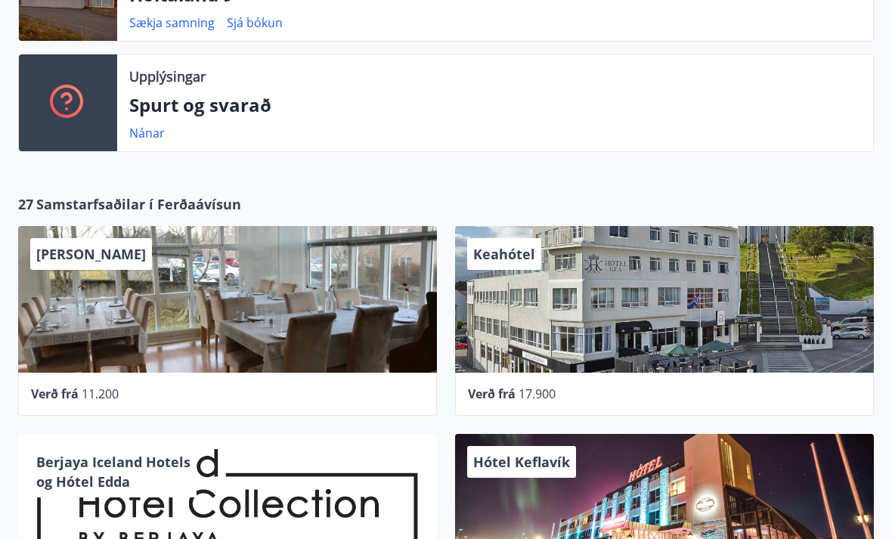 This screenshot has height=539, width=892. Describe the element at coordinates (537, 394) in the screenshot. I see `span: 17.900` at that location.